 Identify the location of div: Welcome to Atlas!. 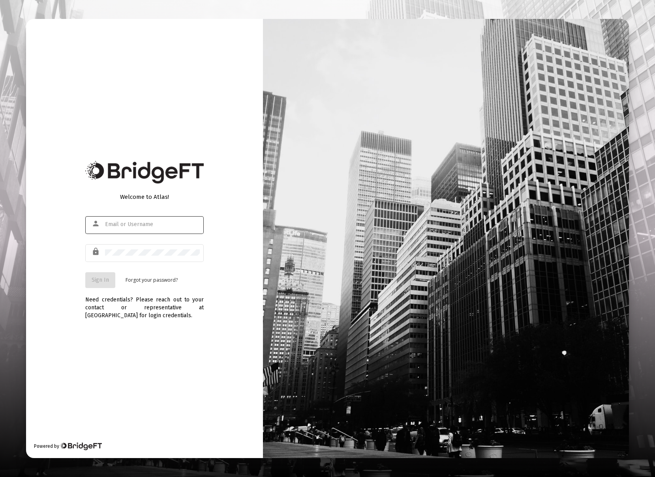
(145, 197).